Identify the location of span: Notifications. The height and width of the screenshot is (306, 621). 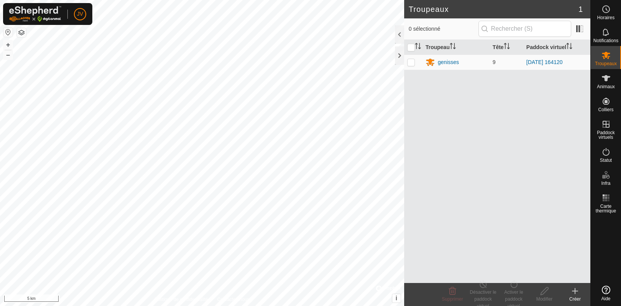
(605, 41).